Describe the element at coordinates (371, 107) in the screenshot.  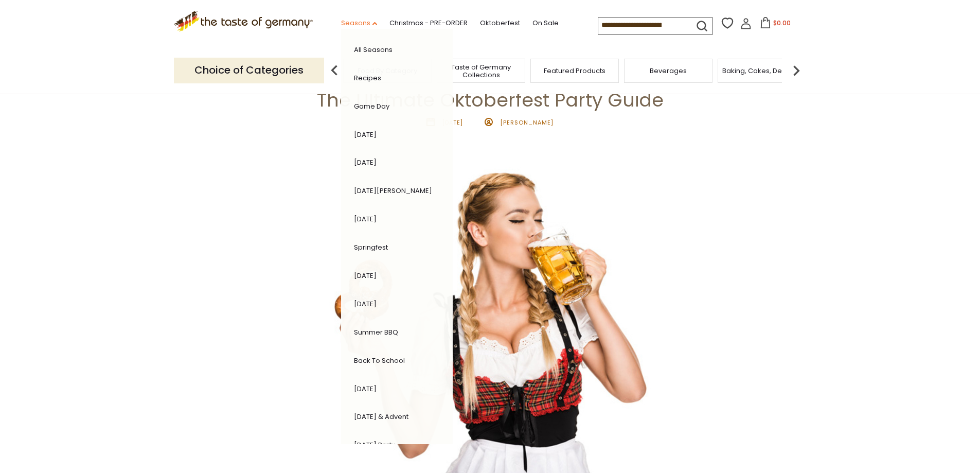
I see `a: Game Day` at that location.